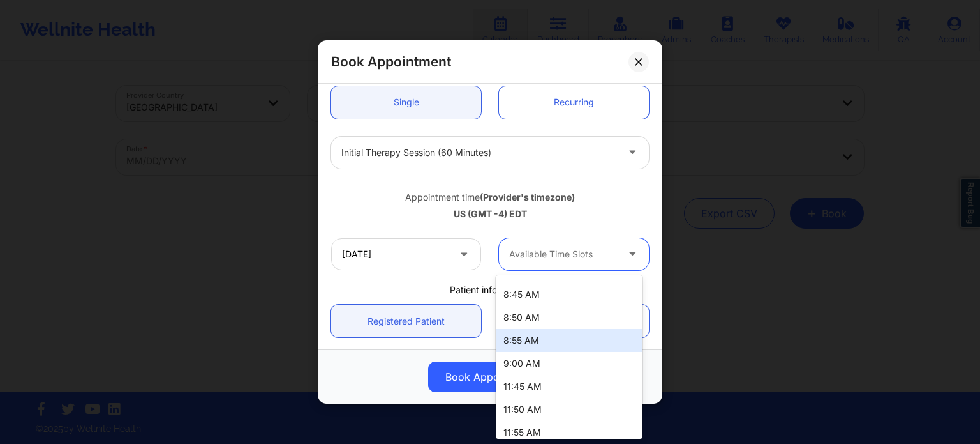 The height and width of the screenshot is (444, 980). What do you see at coordinates (569, 410) in the screenshot?
I see `div: 11:50 AM` at bounding box center [569, 410].